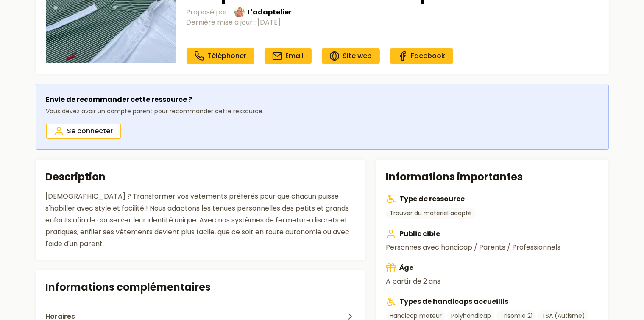  I want to click on img: L'adaptelier, so click(239, 12).